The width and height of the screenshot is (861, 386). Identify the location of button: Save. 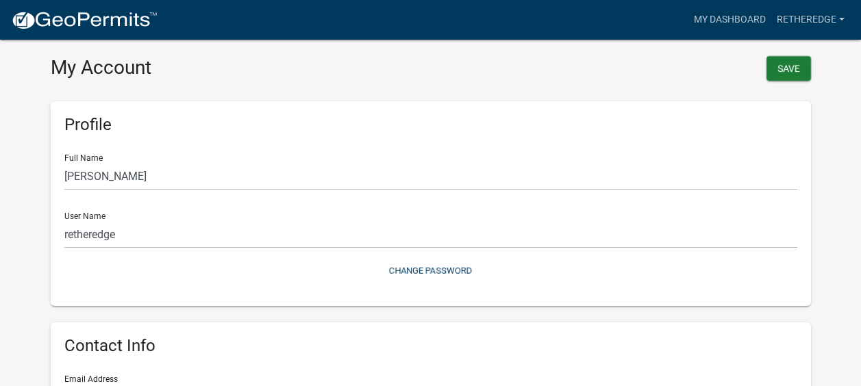
(788, 68).